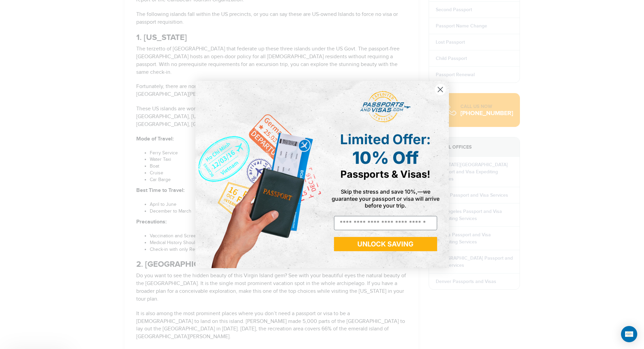 Image resolution: width=644 pixels, height=349 pixels. What do you see at coordinates (385, 107) in the screenshot?
I see `img: passports and visas` at bounding box center [385, 107].